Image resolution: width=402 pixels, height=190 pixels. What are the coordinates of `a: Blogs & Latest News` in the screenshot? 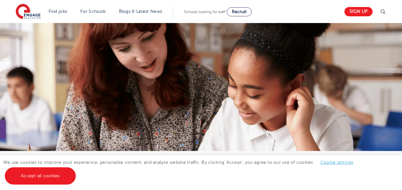 It's located at (141, 11).